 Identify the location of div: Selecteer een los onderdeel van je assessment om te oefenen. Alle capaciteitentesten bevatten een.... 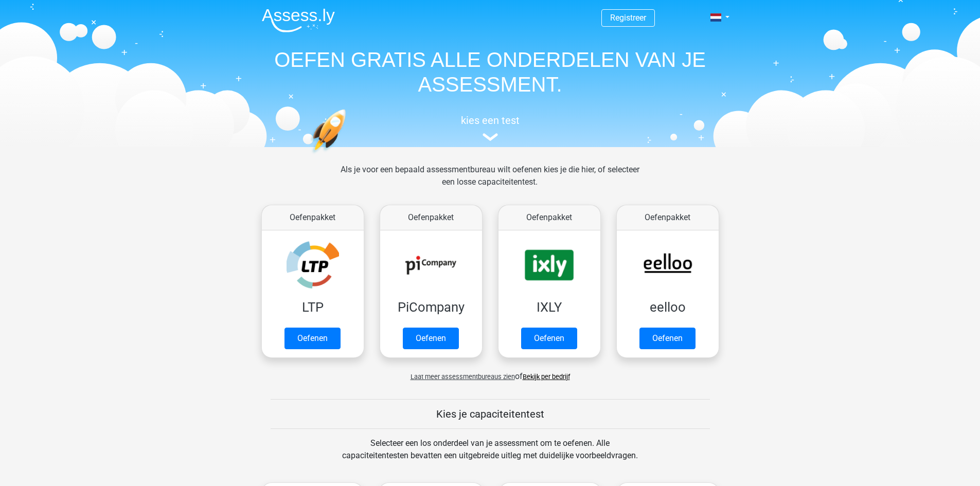
(490, 456).